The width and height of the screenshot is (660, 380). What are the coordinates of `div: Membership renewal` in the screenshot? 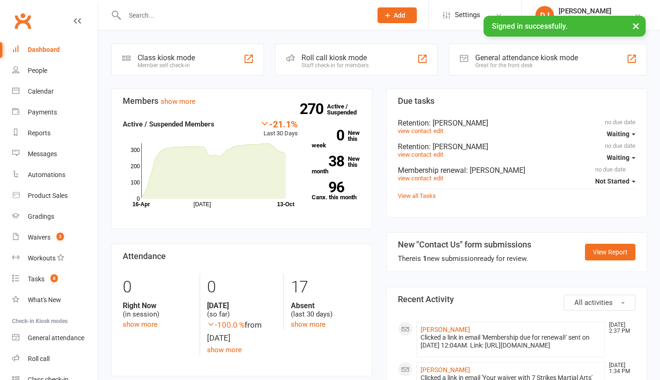 It's located at (517, 170).